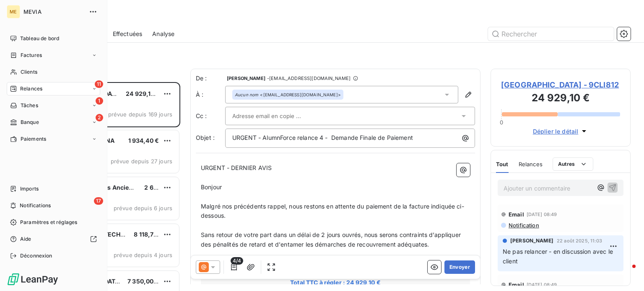 Image resolution: width=644 pixels, height=291 pixels. I want to click on span: URGENT - DERNIER AVIS, so click(236, 167).